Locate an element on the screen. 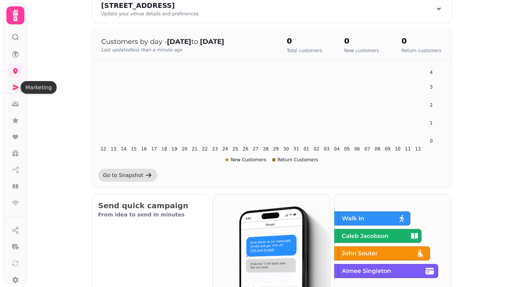  a: Go to Snapshot is located at coordinates (128, 175).